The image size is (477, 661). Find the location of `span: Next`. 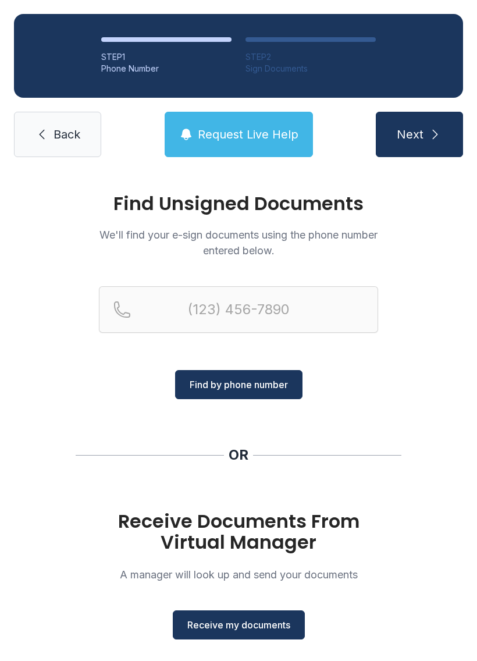

span: Next is located at coordinates (410, 134).